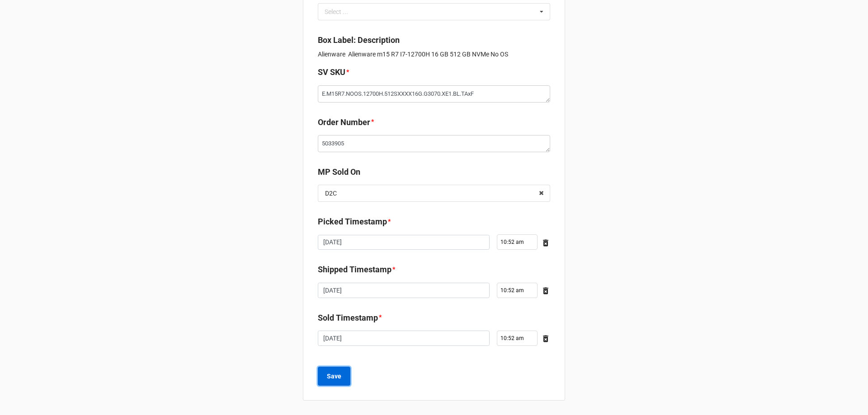 This screenshot has height=415, width=868. What do you see at coordinates (339, 172) in the screenshot?
I see `label: MP Sold On` at bounding box center [339, 172].